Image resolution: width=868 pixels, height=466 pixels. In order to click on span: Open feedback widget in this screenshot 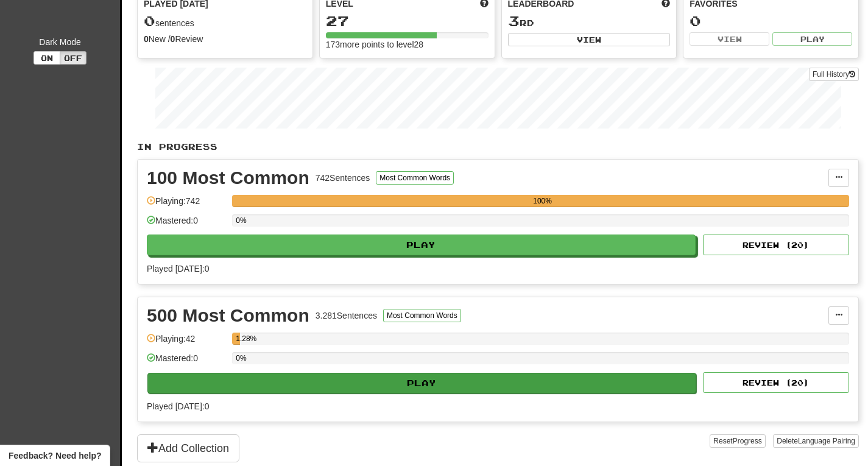, I will do `click(55, 456)`.